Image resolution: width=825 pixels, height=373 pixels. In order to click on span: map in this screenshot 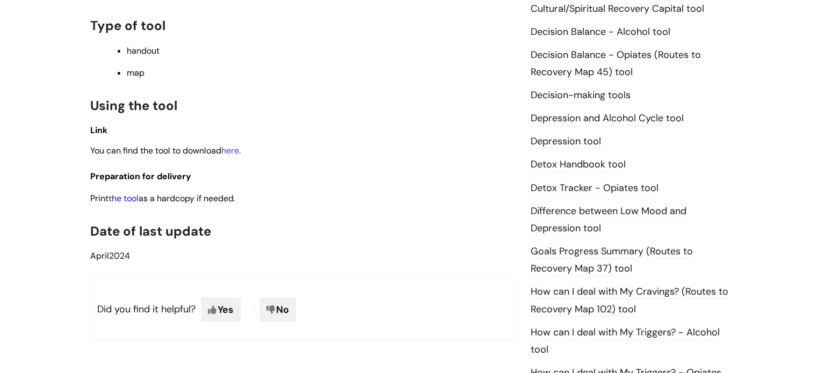, I will do `click(135, 73)`.